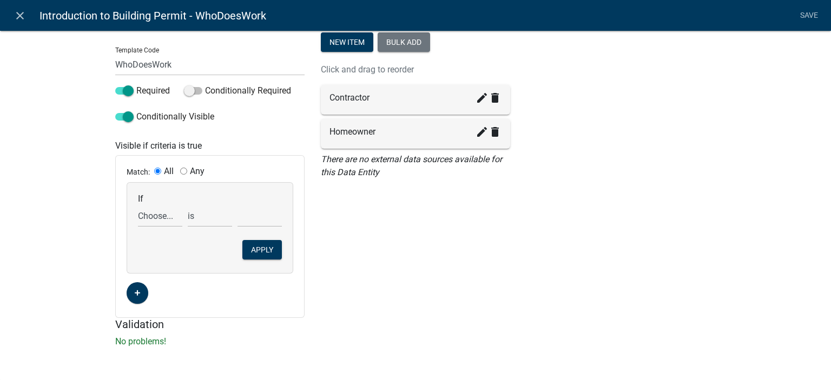  What do you see at coordinates (415, 98) in the screenshot?
I see `div: Contractor` at bounding box center [415, 98].